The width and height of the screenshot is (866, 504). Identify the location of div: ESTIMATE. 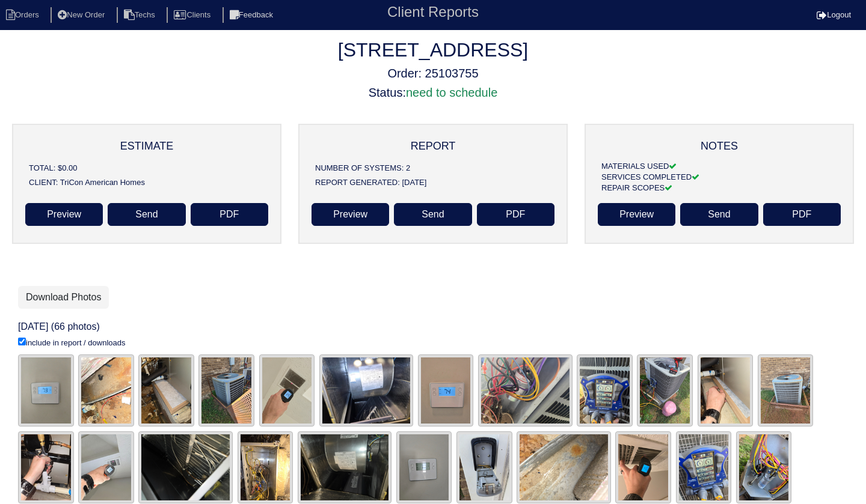
(147, 146).